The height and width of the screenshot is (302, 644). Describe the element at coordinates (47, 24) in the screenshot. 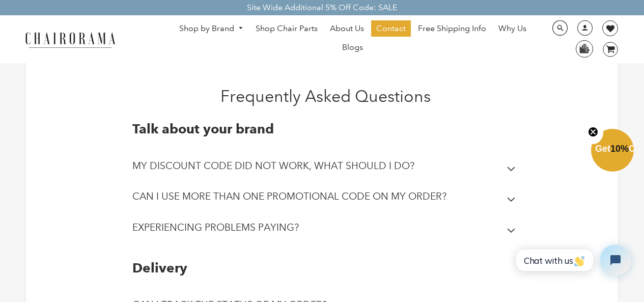

I see `button: Chat with us👋` at that location.